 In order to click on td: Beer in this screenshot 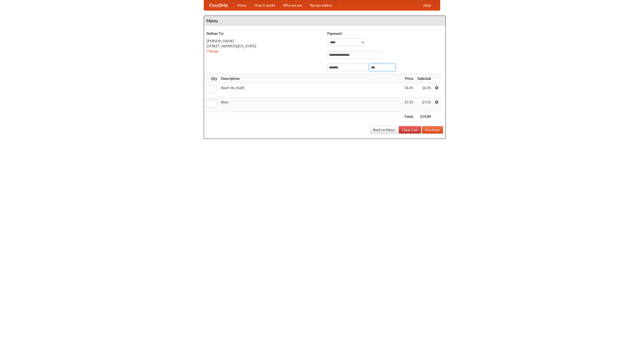, I will do `click(311, 105)`.